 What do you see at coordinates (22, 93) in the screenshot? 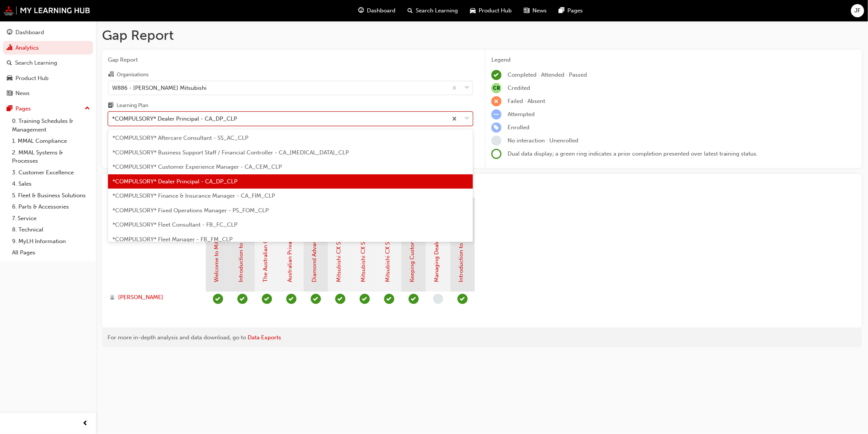
I see `div: News` at bounding box center [22, 93].